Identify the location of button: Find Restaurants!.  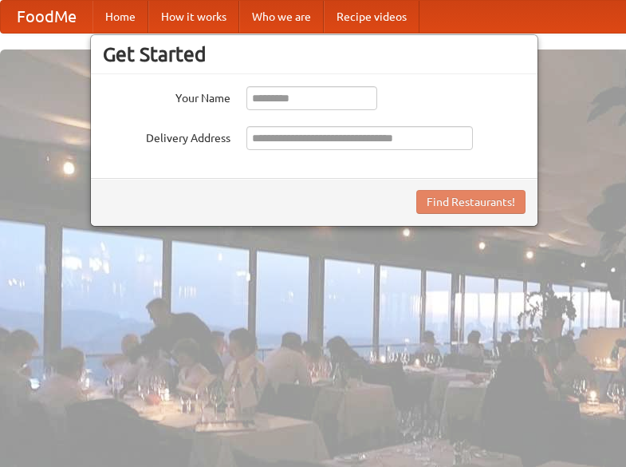
(471, 202).